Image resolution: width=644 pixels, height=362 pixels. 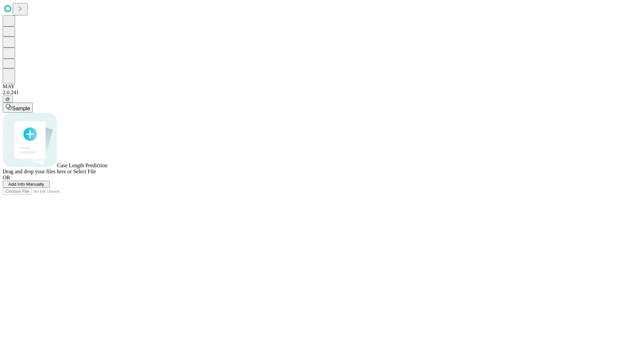 I want to click on div: 2.0.241, so click(x=322, y=92).